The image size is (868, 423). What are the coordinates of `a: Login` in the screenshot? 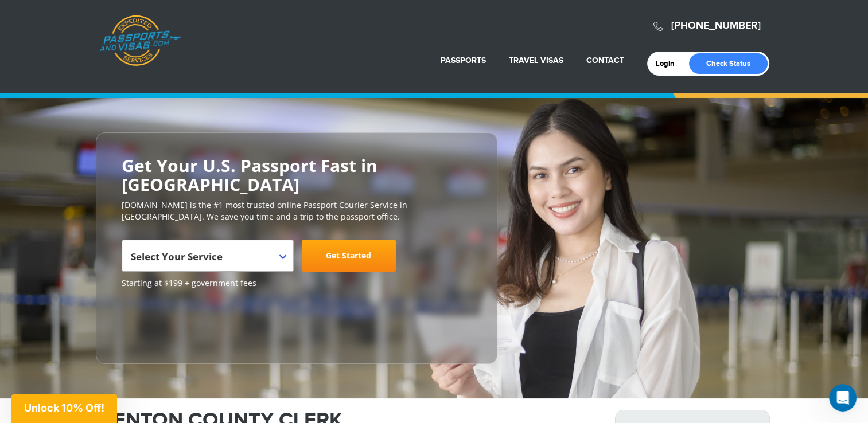 It's located at (669, 64).